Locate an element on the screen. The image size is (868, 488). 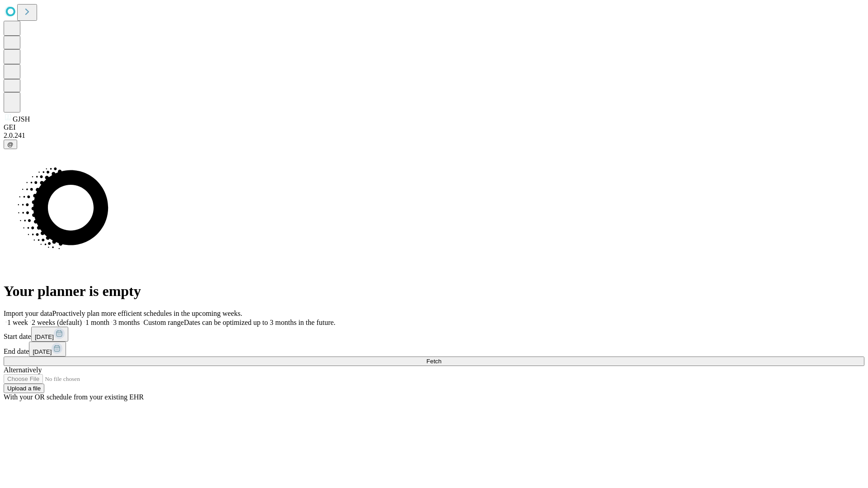
div: End date is located at coordinates (434, 349).